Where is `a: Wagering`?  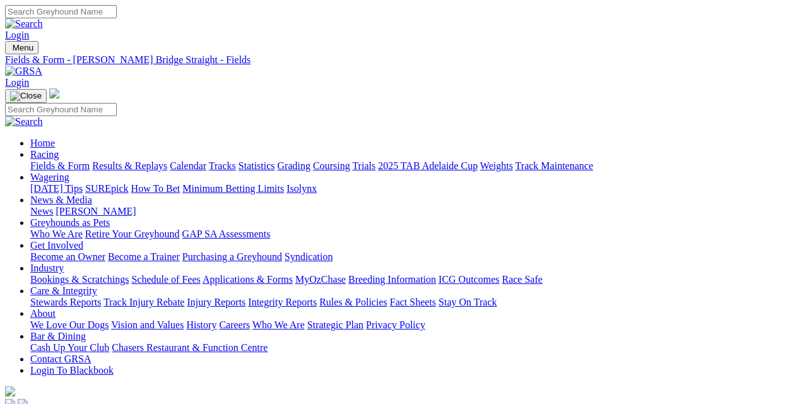 a: Wagering is located at coordinates (50, 177).